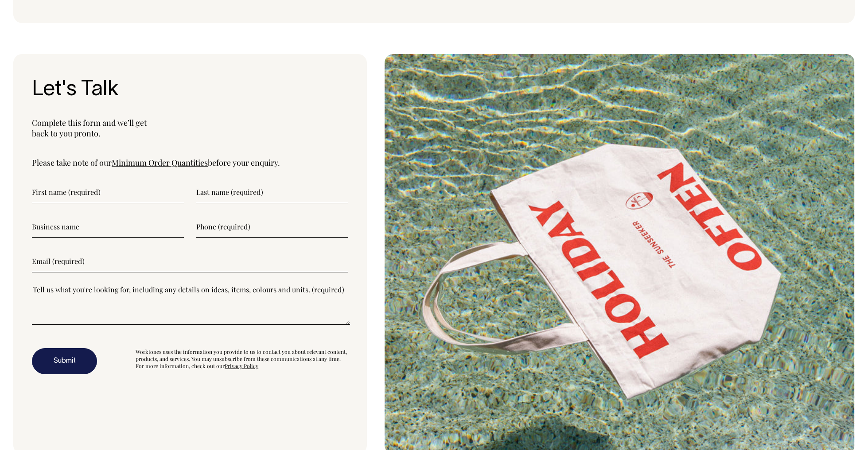 Image resolution: width=868 pixels, height=450 pixels. I want to click on p: Please take note of our before your enquiry., so click(190, 162).